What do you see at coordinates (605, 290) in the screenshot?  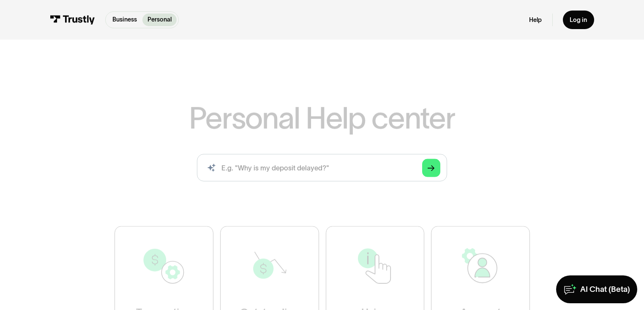 I see `div: AI Chat (Beta)` at bounding box center [605, 290].